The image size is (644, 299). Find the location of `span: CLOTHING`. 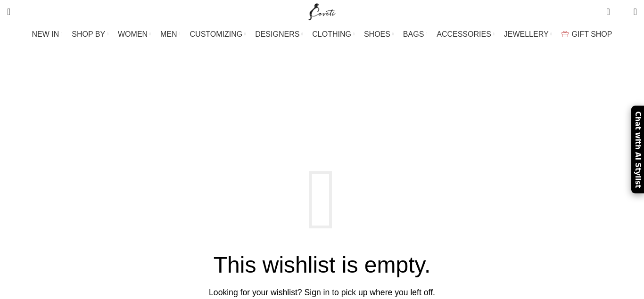

span: CLOTHING is located at coordinates (331, 34).